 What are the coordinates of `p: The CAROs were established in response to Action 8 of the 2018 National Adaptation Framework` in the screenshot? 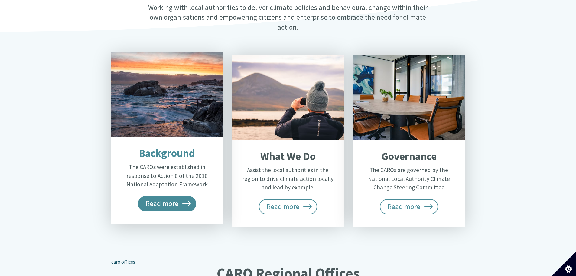 It's located at (167, 175).